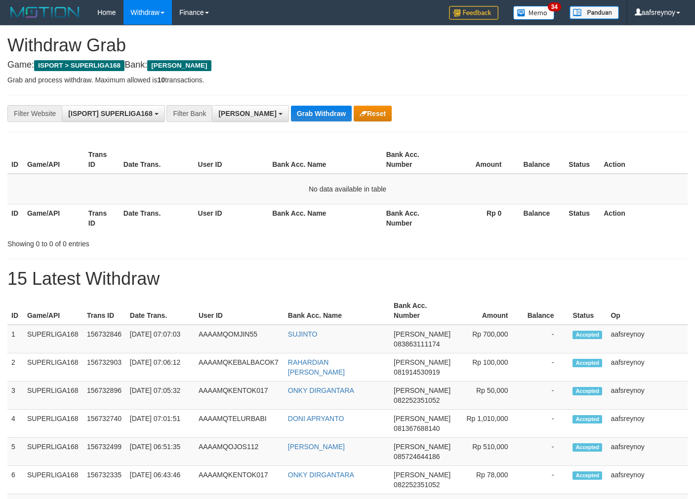 This screenshot has height=499, width=695. What do you see at coordinates (488, 367) in the screenshot?
I see `td: Rp 100,000` at bounding box center [488, 367].